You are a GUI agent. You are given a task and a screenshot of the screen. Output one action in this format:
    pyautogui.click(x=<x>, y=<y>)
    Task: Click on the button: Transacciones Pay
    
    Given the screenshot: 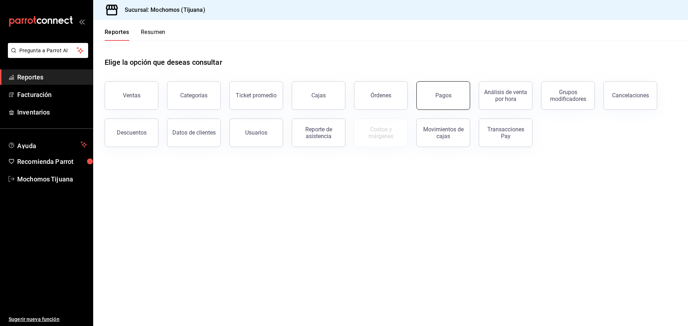 What is the action you would take?
    pyautogui.click(x=505, y=133)
    